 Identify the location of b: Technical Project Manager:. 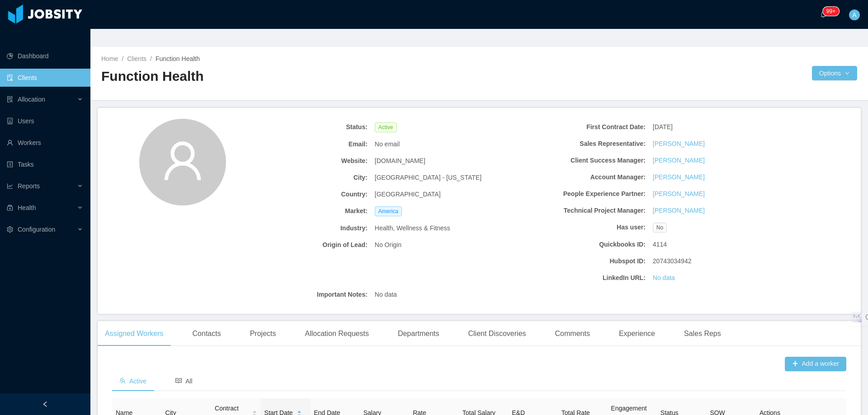
(579, 210).